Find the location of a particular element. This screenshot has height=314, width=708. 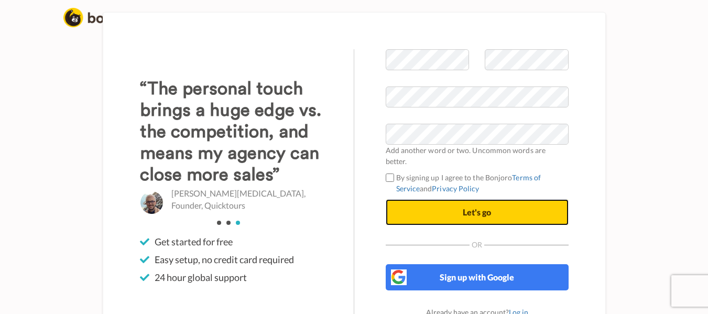

label: By signing up I agree to the Bonjoro and is located at coordinates (477, 183).